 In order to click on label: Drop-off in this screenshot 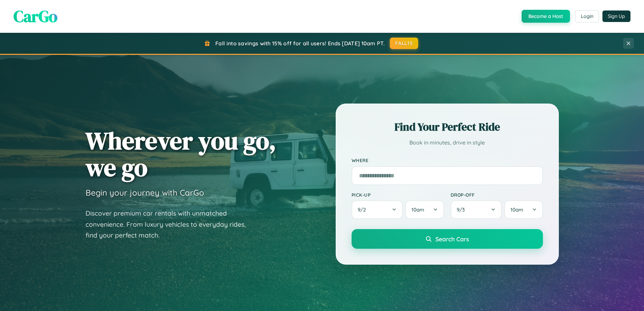, I will do `click(497, 195)`.